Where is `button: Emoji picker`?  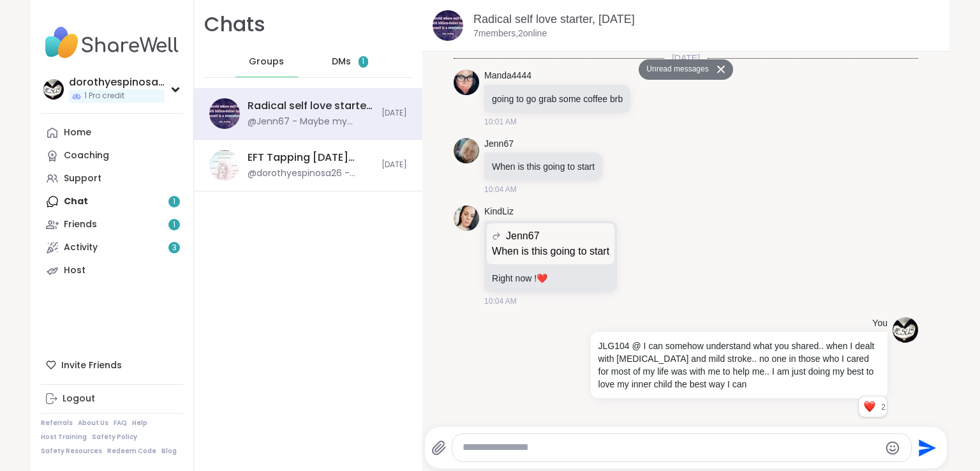 button: Emoji picker is located at coordinates (893, 448).